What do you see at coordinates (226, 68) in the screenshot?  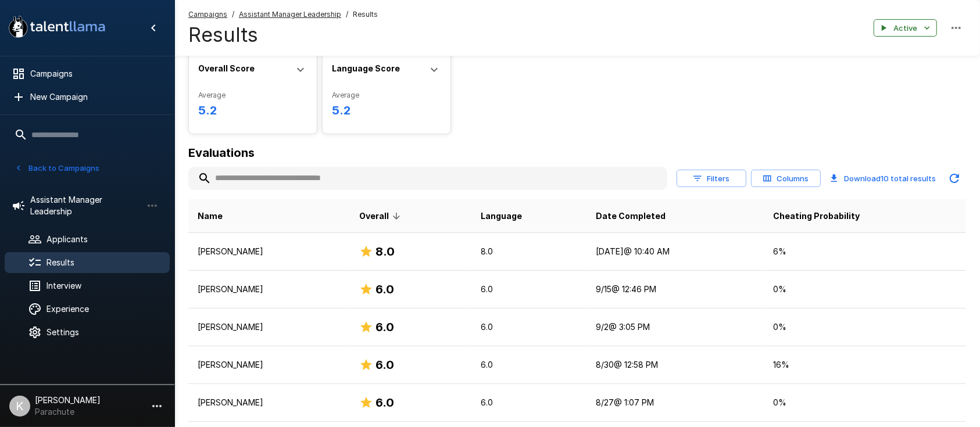 I see `b: Overall Score` at bounding box center [226, 68].